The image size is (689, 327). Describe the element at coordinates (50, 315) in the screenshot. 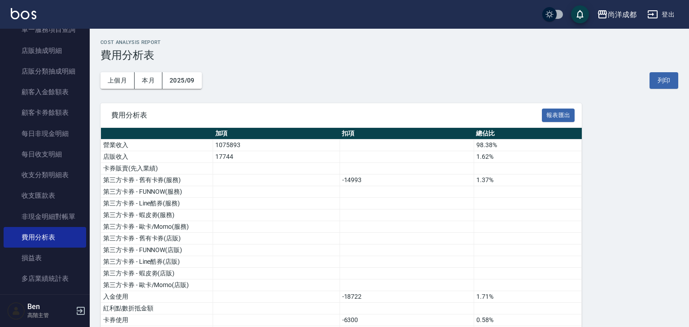

I see `p: 高階主管` at that location.